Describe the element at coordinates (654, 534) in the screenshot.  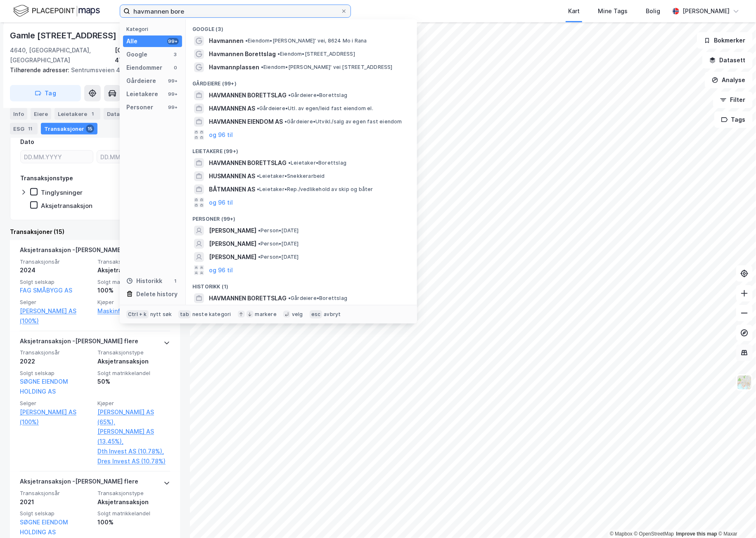
I see `a: OpenStreetMap` at that location.